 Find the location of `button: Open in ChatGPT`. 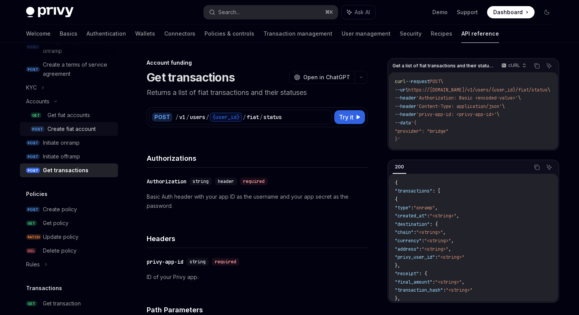

button: Open in ChatGPT is located at coordinates (322, 77).